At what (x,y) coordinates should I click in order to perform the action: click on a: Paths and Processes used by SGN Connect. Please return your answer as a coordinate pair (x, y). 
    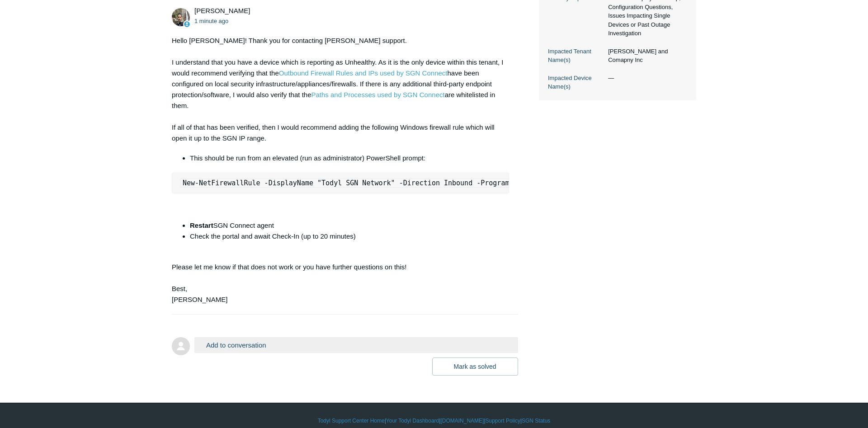
    Looking at the image, I should click on (378, 94).